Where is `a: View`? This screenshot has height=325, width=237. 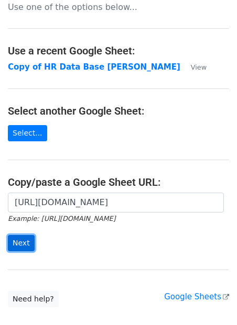
a: View is located at coordinates (193, 67).